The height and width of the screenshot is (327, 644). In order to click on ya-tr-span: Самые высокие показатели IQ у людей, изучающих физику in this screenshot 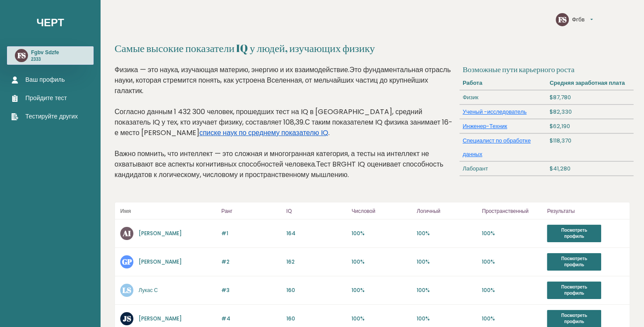, I will do `click(245, 48)`.